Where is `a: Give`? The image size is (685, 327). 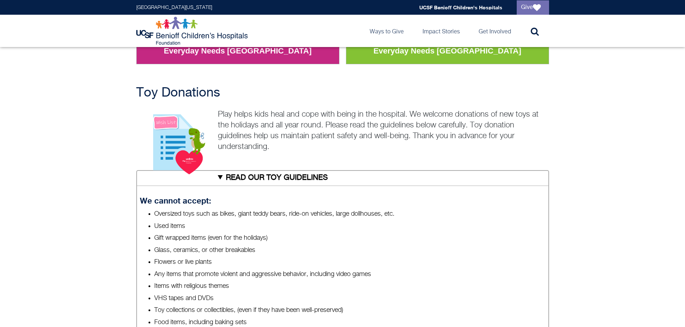 a: Give is located at coordinates (533, 8).